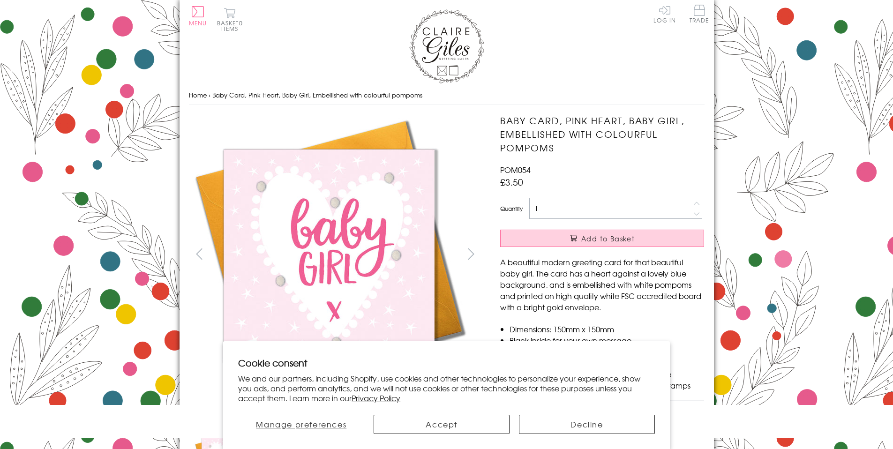 The image size is (893, 449). Describe the element at coordinates (471, 254) in the screenshot. I see `button: next` at that location.